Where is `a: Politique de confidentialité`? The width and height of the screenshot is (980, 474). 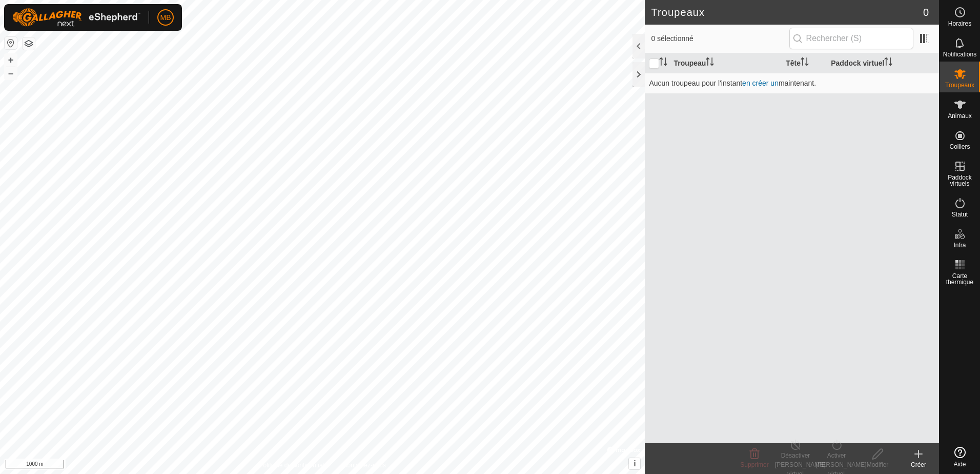
a: Politique de confidentialité is located at coordinates (294, 465).